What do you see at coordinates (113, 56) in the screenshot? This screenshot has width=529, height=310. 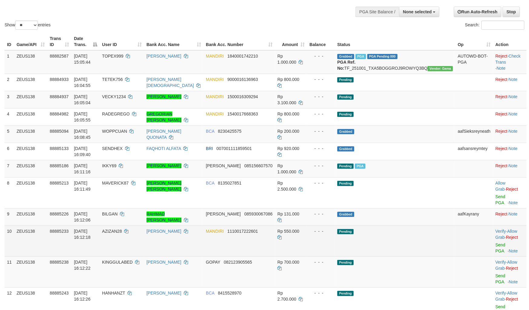 I see `span: TOPEX999` at bounding box center [113, 56].